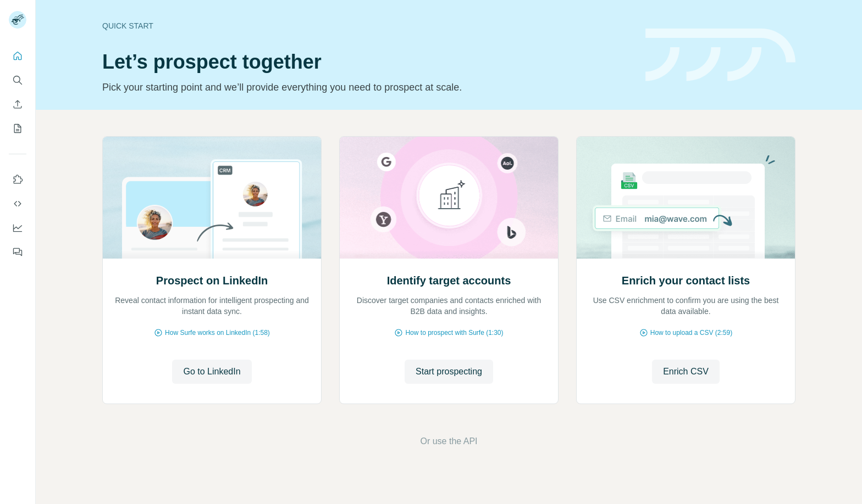  I want to click on p: Discover target companies and contacts enriched with B2B data and insights., so click(448, 306).